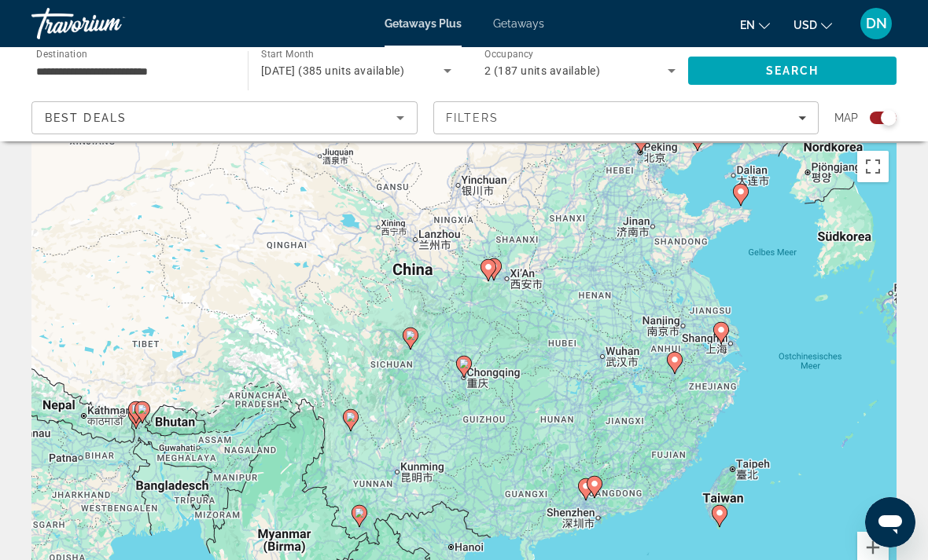 This screenshot has width=928, height=560. Describe the element at coordinates (792, 71) in the screenshot. I see `button: Search` at that location.